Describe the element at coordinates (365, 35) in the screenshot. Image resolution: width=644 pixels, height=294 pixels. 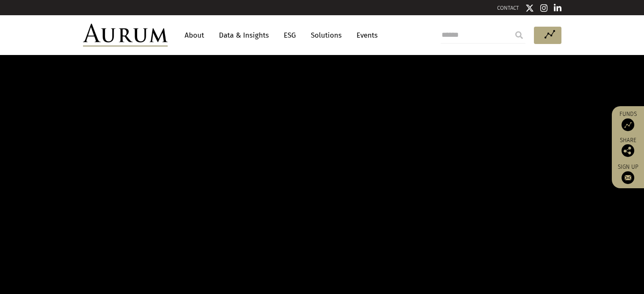
I see `a: Events` at that location.